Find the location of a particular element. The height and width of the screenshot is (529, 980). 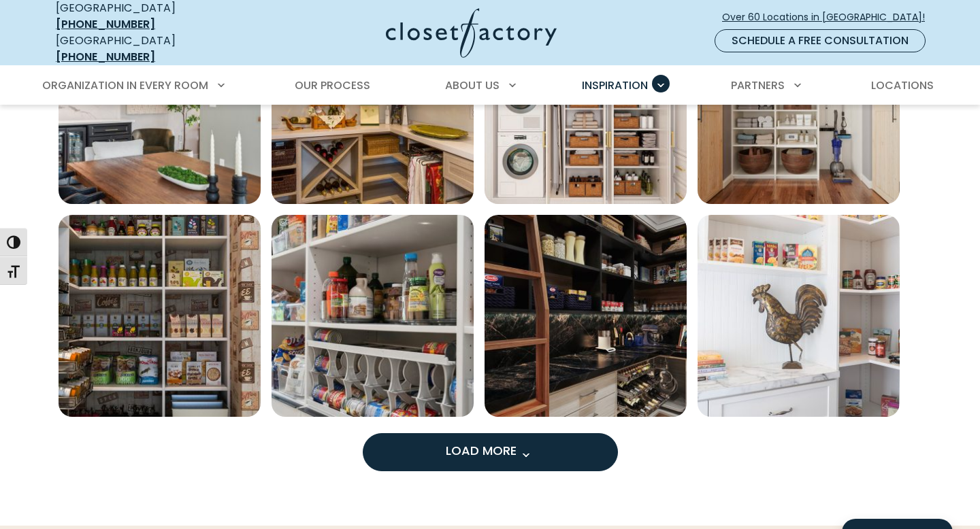

img: Custom pantry with labeled clear bins, rotating trays, and a can dispenser for organized food and... is located at coordinates (372, 316).